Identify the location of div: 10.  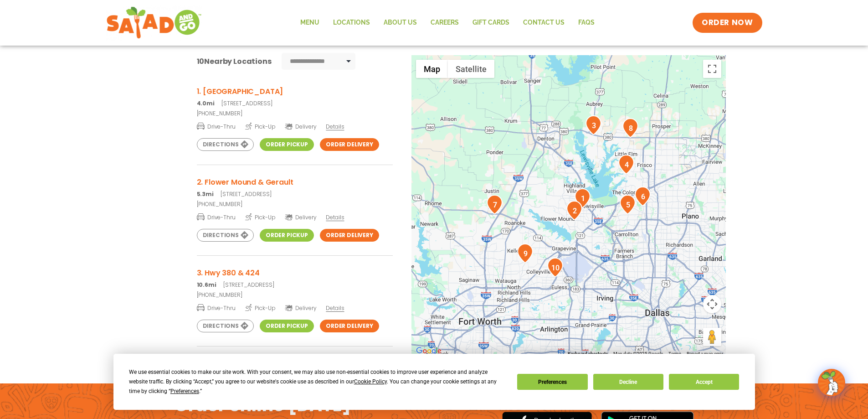
(555, 267).